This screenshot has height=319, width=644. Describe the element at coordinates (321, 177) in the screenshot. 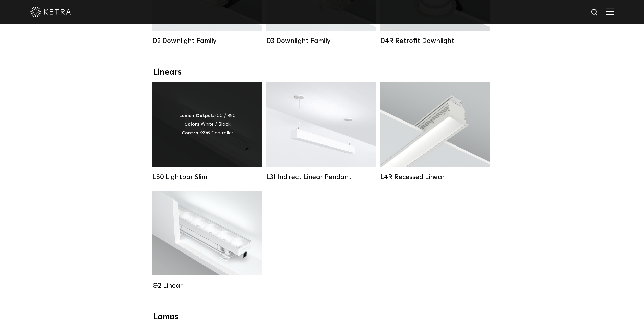

I see `div: L3I Indirect Linear Pendant` at that location.